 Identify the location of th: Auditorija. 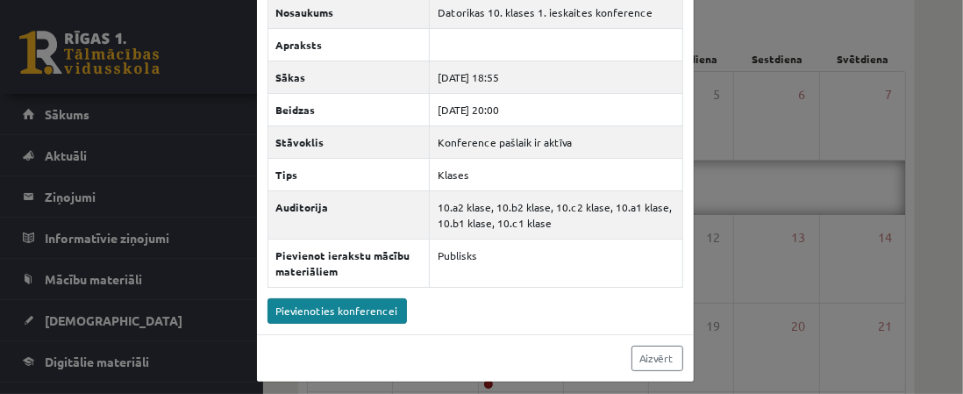
(348, 214).